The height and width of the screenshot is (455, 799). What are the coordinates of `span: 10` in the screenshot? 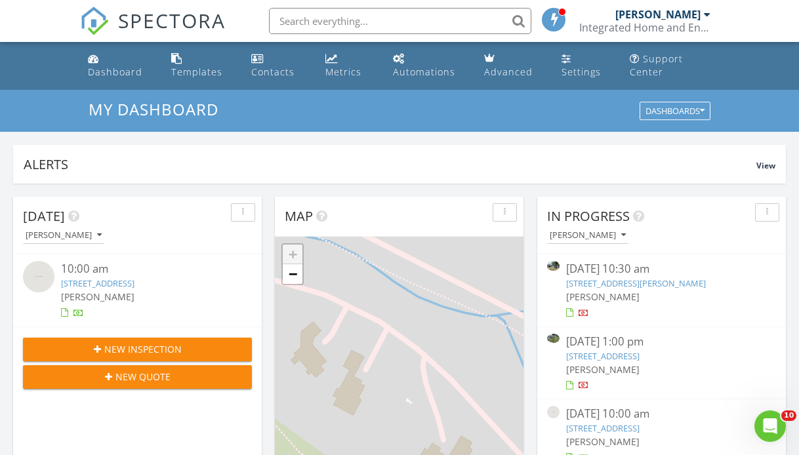 It's located at (789, 416).